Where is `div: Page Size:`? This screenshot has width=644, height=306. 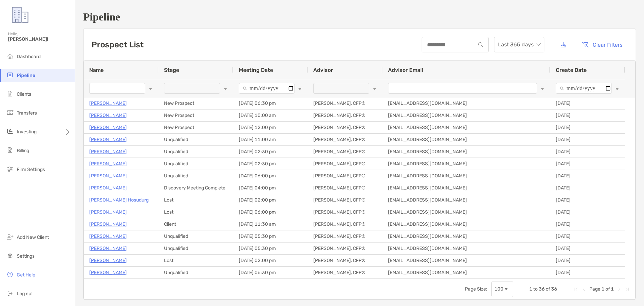
div: Page Size: is located at coordinates (476, 289).